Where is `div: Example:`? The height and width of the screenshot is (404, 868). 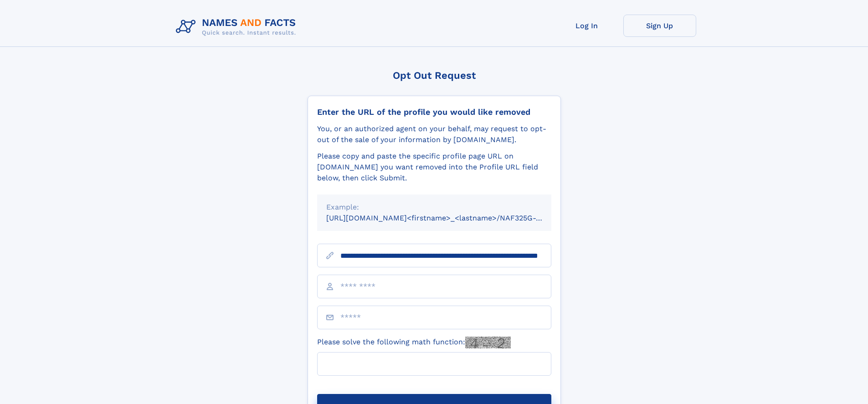 div: Example: is located at coordinates (434, 207).